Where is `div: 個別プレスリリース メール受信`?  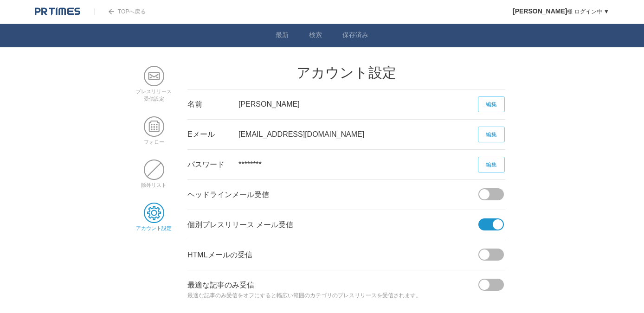
div: 個別プレスリリース メール受信 is located at coordinates (333, 225).